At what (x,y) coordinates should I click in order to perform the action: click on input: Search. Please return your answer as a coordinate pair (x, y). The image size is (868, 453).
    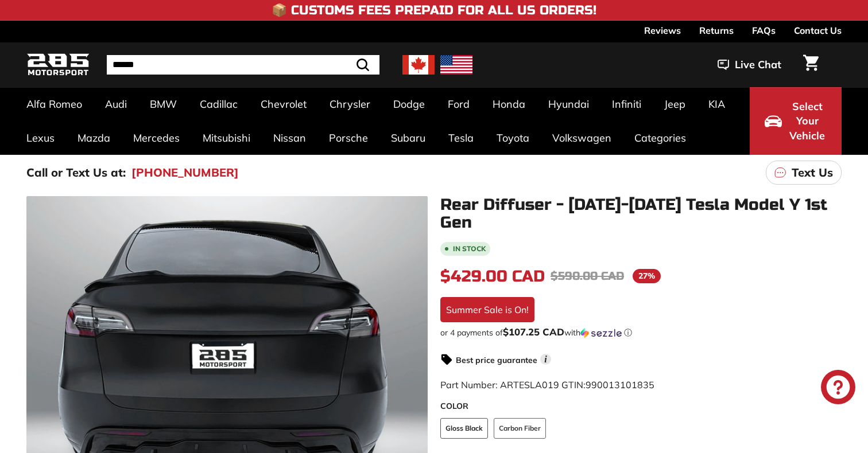
    Looking at the image, I should click on (243, 65).